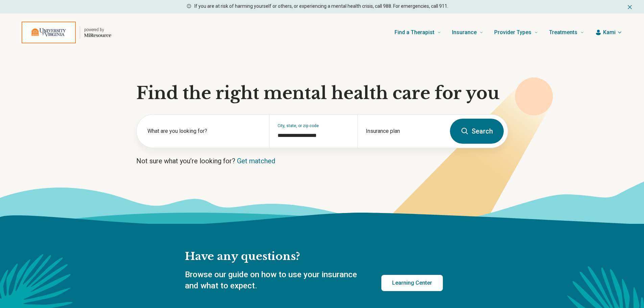 This screenshot has height=308, width=644. What do you see at coordinates (256, 161) in the screenshot?
I see `a: Get matched` at bounding box center [256, 161].